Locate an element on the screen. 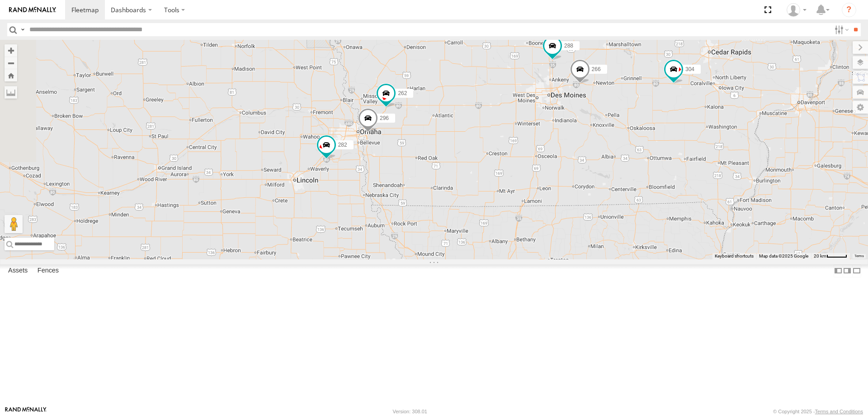 The image size is (868, 416). span: 296 is located at coordinates (384, 118).